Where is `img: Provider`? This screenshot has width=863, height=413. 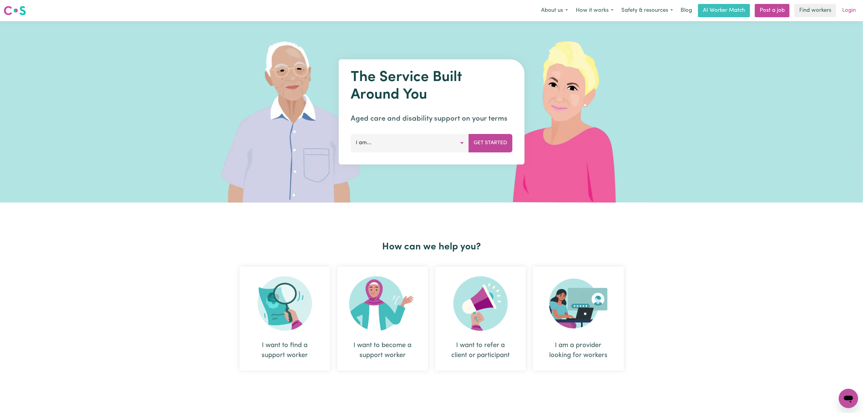
img: Provider is located at coordinates (579, 303).